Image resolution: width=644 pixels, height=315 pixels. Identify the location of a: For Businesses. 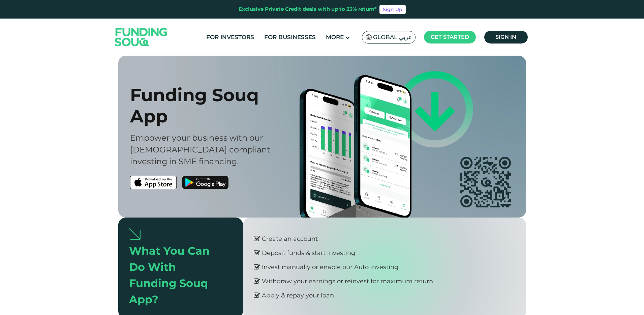
(290, 37).